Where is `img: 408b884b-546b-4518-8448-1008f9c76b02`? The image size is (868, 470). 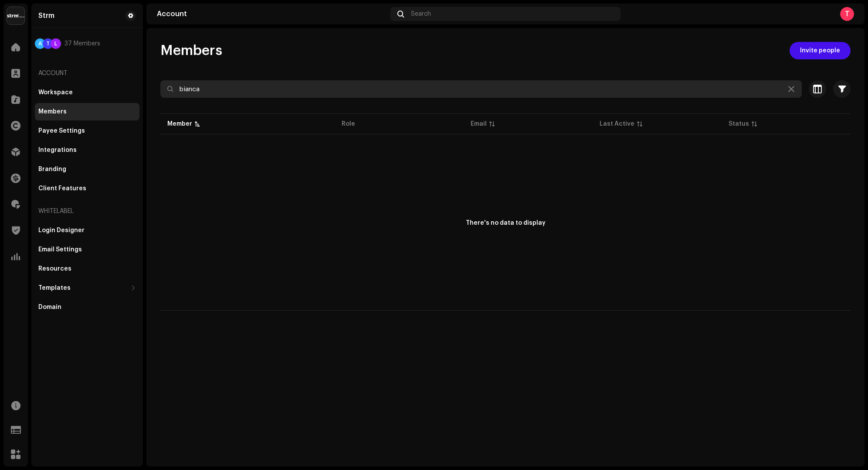 img: 408b884b-546b-4518-8448-1008f9c76b02 is located at coordinates (16, 16).